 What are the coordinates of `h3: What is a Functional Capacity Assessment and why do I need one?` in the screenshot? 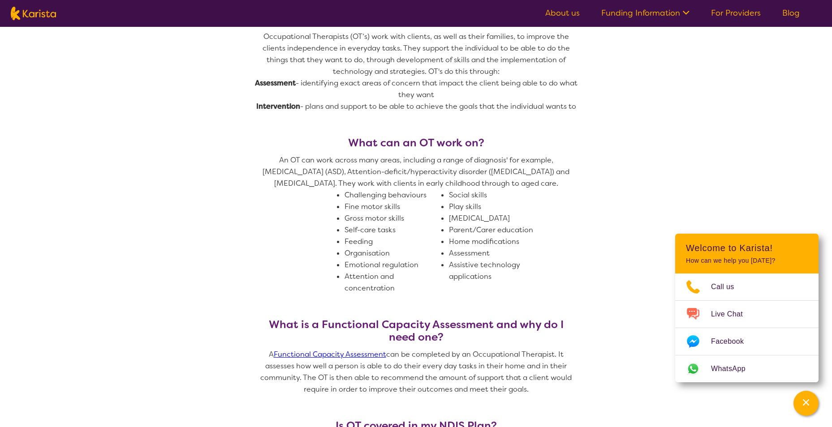 It's located at (416, 331).